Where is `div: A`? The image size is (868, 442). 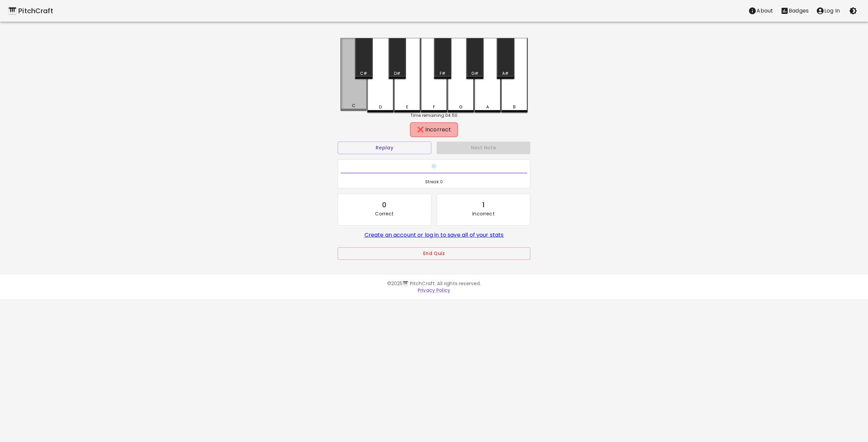
div: A is located at coordinates (488, 107).